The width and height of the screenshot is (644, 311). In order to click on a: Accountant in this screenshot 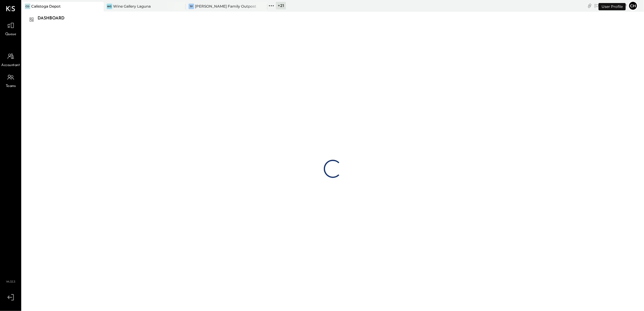, I will do `click(11, 59)`.